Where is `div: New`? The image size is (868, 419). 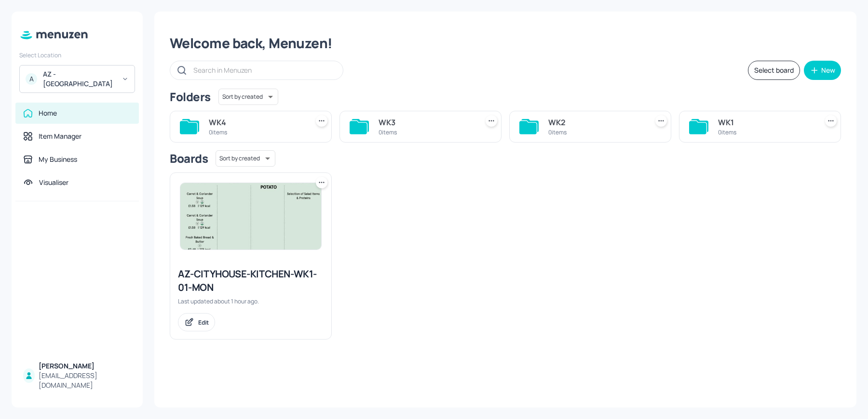
div: New is located at coordinates (828, 70).